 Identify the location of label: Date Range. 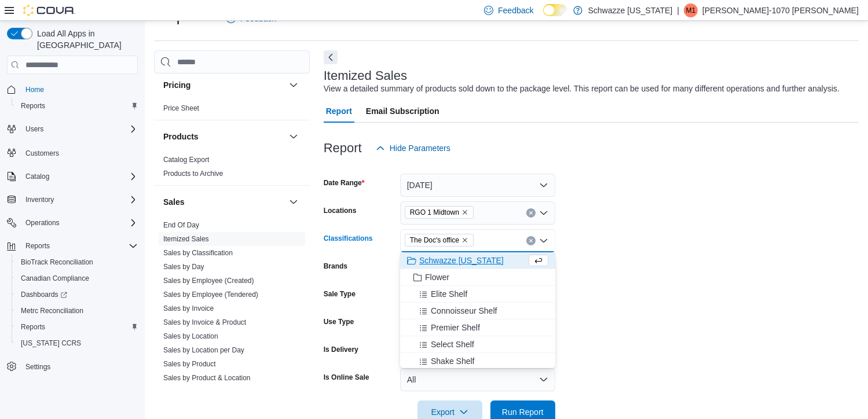
(344, 183).